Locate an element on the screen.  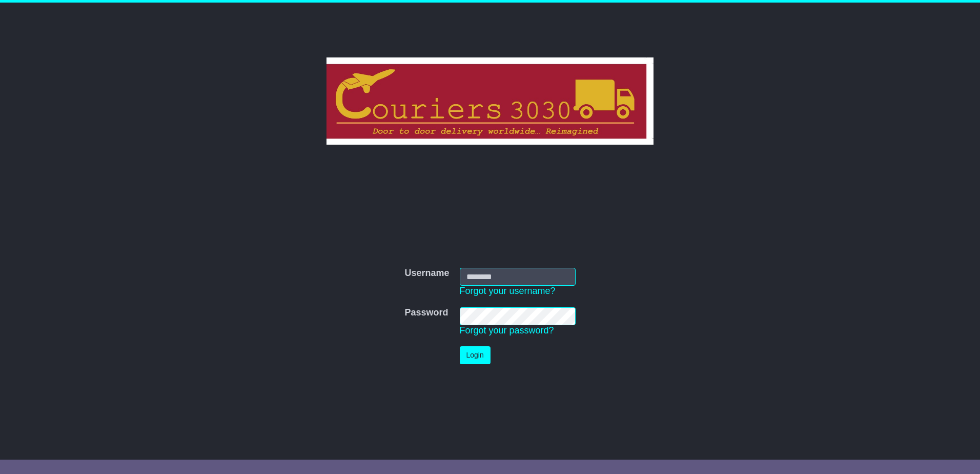
label: Password is located at coordinates (426, 313).